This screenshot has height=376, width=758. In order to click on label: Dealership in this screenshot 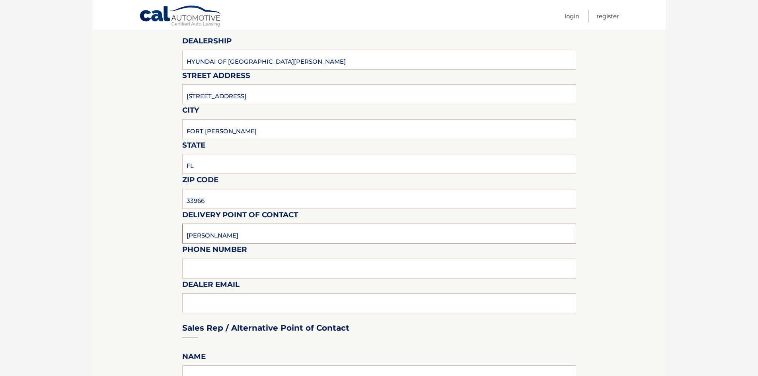, I will do `click(207, 42)`.